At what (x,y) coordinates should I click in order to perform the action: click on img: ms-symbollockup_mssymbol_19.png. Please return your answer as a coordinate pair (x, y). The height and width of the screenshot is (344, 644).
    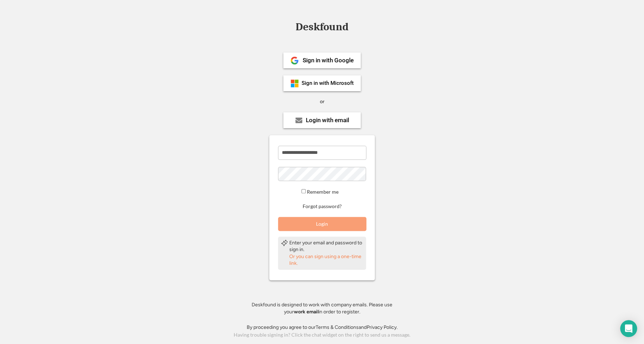
    Looking at the image, I should click on (294, 84).